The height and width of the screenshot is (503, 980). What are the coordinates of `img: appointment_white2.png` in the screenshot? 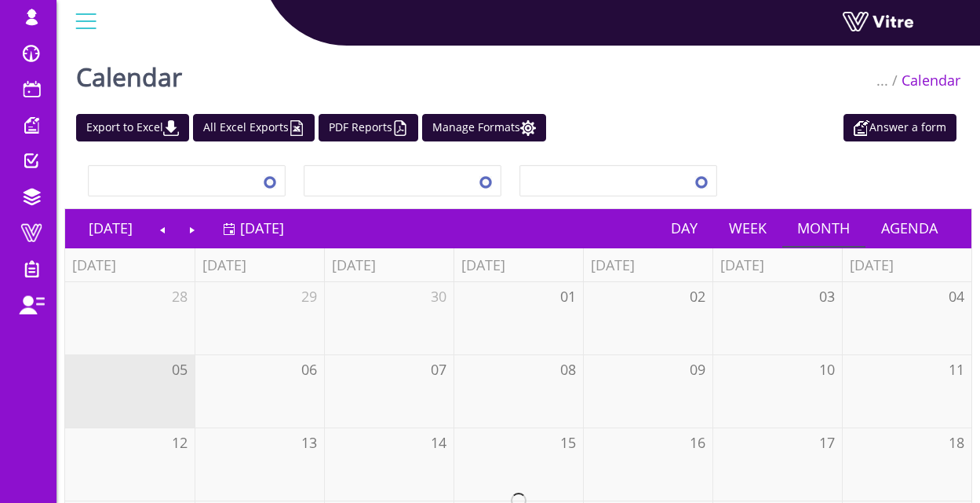 It's located at (862, 128).